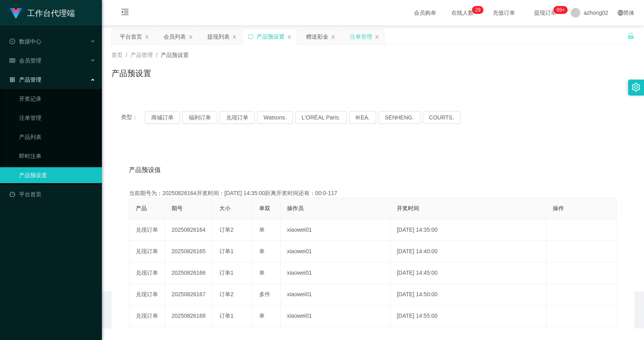 The image size is (644, 340). I want to click on i: 图标: check-circle-o, so click(13, 42).